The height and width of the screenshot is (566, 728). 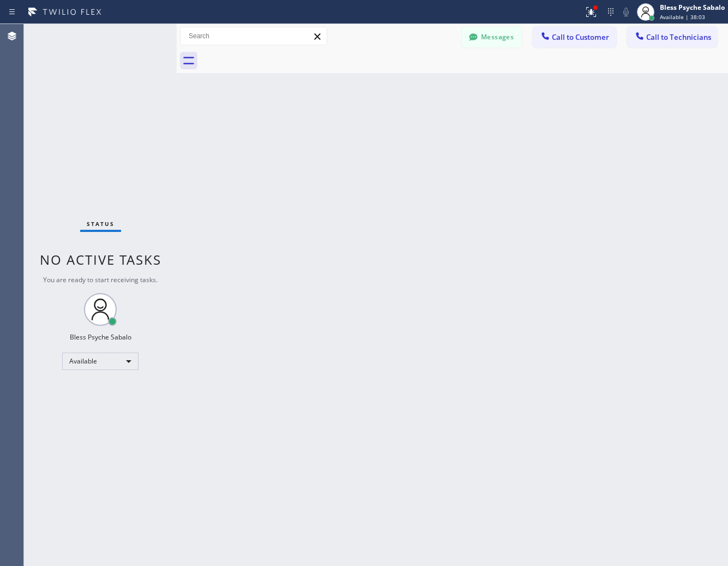 What do you see at coordinates (580, 37) in the screenshot?
I see `span: Call to Customer` at bounding box center [580, 37].